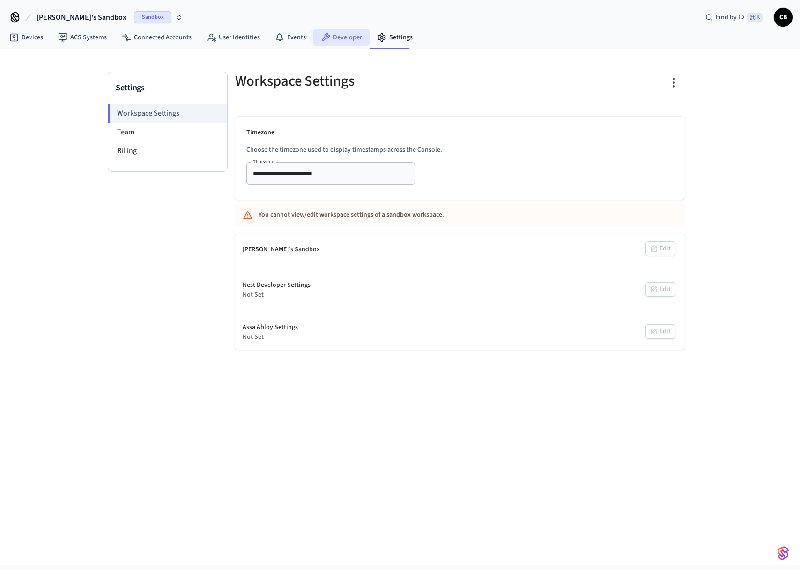  I want to click on span: Sandbox, so click(153, 17).